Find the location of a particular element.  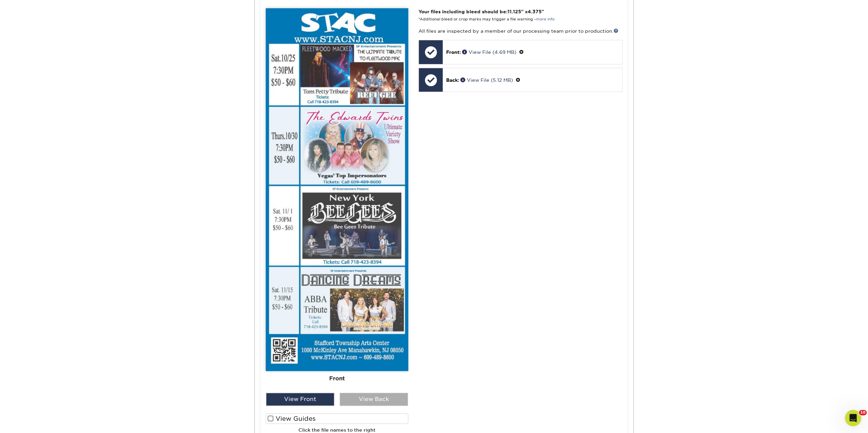

label: View Guides is located at coordinates (337, 419).